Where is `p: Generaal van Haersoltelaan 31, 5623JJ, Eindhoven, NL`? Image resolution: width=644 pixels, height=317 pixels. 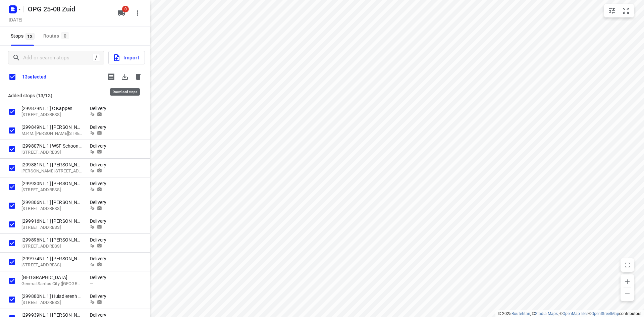 p: Generaal van Haersoltelaan 31, 5623JJ, Eindhoven, NL is located at coordinates (52, 228).